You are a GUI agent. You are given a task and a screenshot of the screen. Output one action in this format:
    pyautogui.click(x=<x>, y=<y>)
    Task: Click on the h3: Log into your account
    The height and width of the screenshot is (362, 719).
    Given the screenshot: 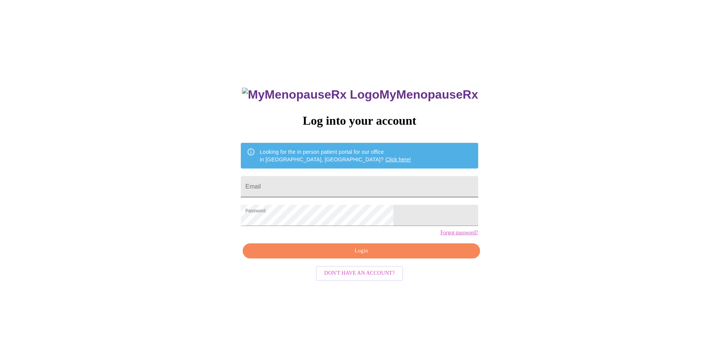 What is the action you would take?
    pyautogui.click(x=359, y=120)
    